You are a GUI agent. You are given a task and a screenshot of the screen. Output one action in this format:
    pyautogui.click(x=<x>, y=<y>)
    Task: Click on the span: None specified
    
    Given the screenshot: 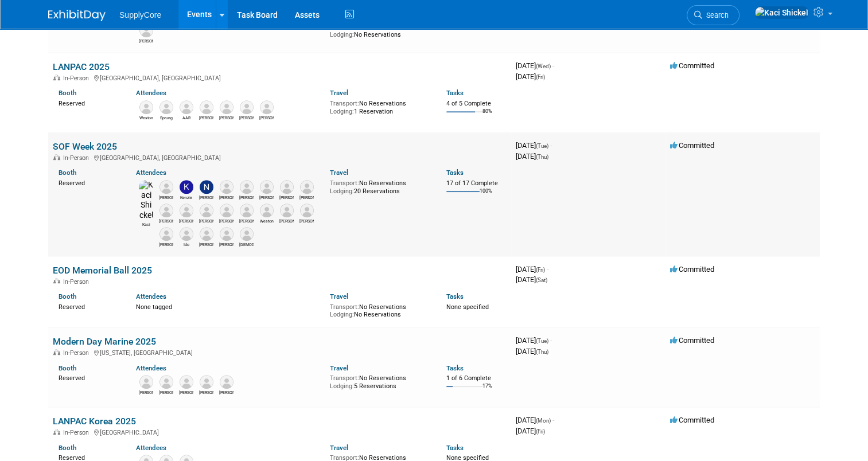 What is the action you would take?
    pyautogui.click(x=467, y=307)
    